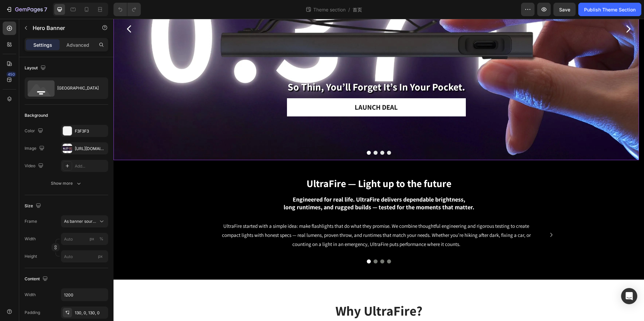 Image resolution: width=644 pixels, height=321 pixels. What do you see at coordinates (438, 216) in the screenshot?
I see `button: Carousel Next Arrow` at bounding box center [438, 216].